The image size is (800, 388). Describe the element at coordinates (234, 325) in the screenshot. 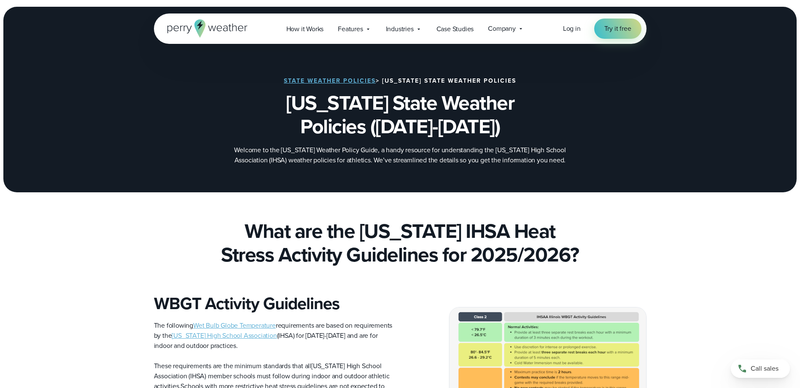

I see `span: Wet Bulb Globe Temperature` at that location.